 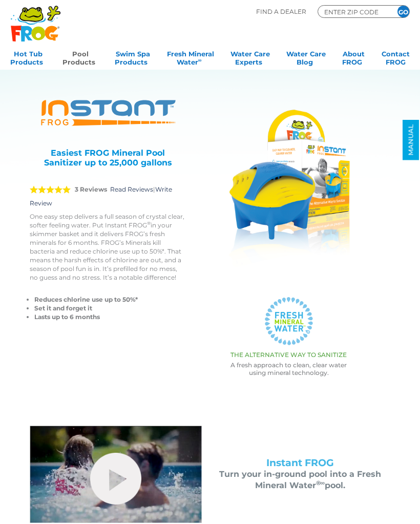 I want to click on span: 5, so click(x=50, y=189).